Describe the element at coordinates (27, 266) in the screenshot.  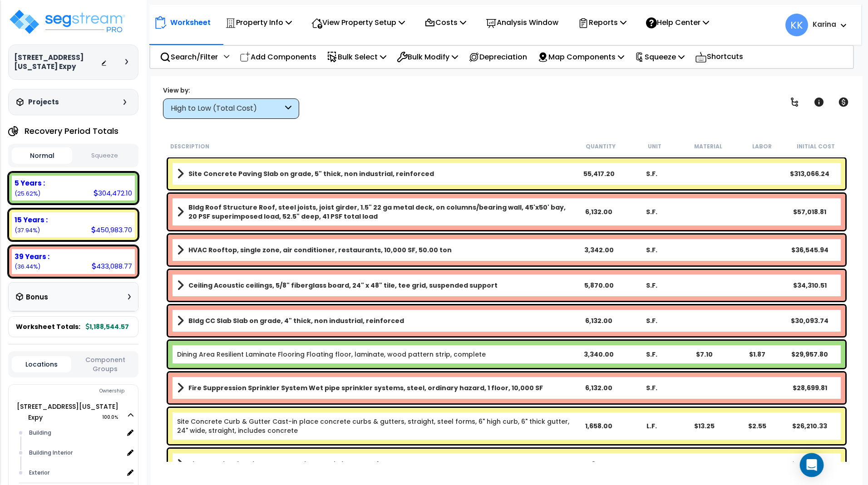
I see `small: (36.44%)` at that location.